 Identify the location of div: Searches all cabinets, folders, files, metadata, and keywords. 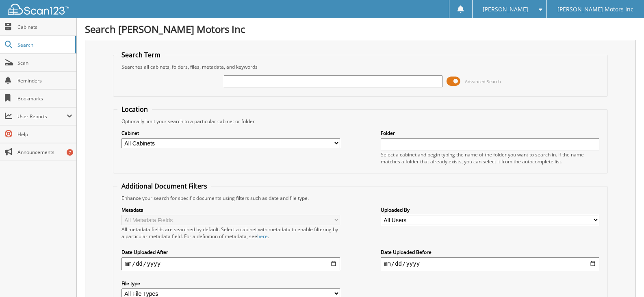
(360, 67).